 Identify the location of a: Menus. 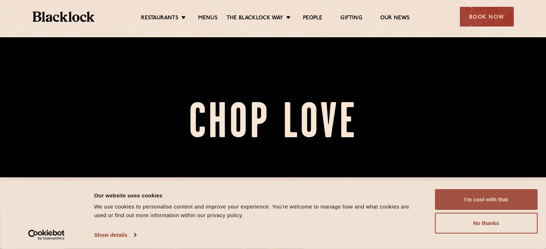
(208, 19).